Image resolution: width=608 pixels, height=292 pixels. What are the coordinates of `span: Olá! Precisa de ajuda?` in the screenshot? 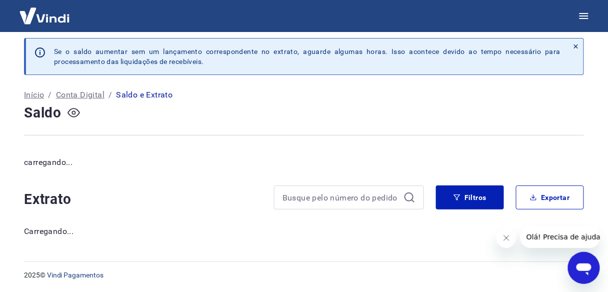 It's located at (45, 11).